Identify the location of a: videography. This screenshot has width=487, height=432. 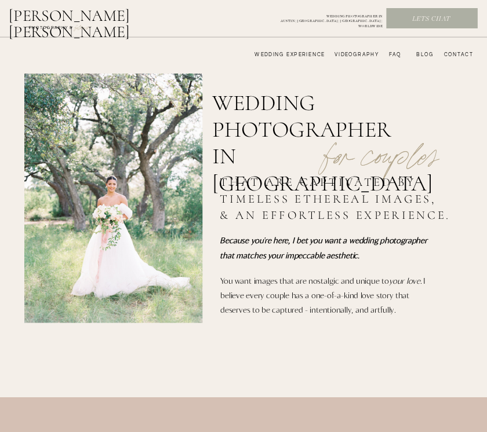
(355, 54).